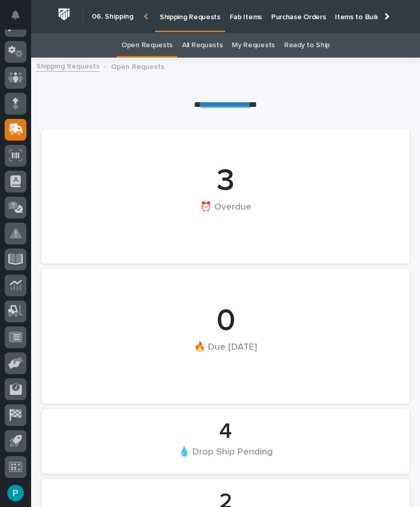 This screenshot has width=420, height=507. What do you see at coordinates (226, 457) in the screenshot?
I see `div: 💧 Drop Ship Pending` at bounding box center [226, 457].